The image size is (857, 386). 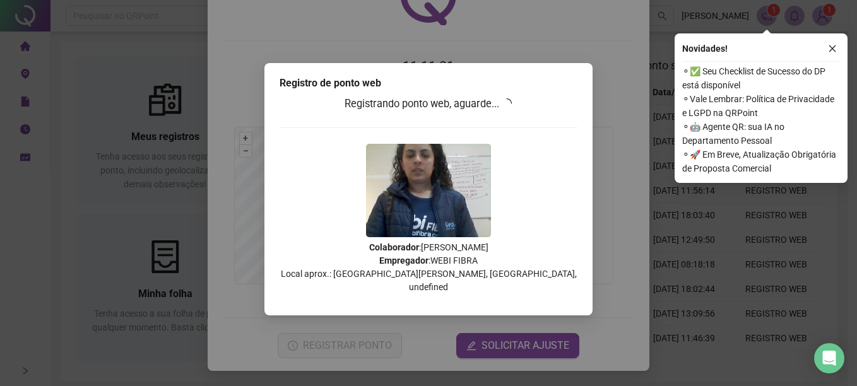 I want to click on h3: Registrando ponto web, aguarde..., so click(x=428, y=104).